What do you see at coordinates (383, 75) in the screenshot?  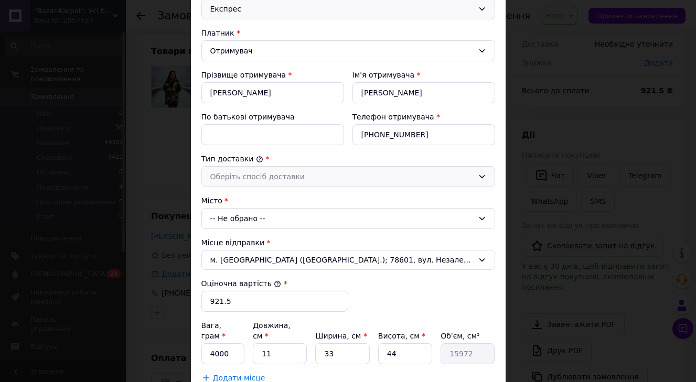 I see `label: Ім'я отримувача` at bounding box center [383, 75].